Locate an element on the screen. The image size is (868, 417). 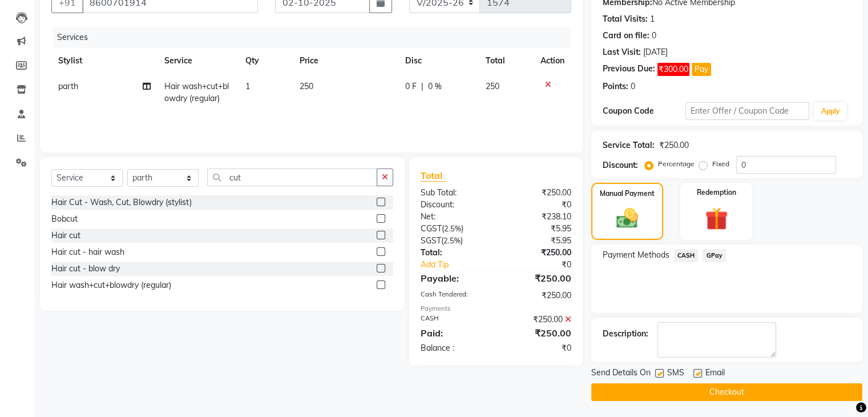
th: Action is located at coordinates (553, 61).